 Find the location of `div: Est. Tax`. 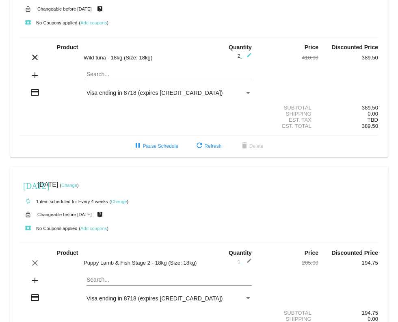

div: Est. Tax is located at coordinates (289, 119).